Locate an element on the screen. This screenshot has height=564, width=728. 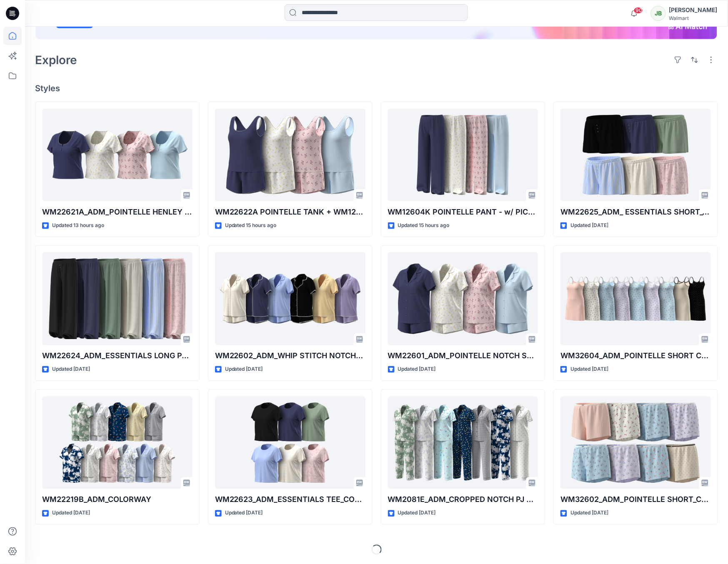
p: WM22625_ADM_ ESSENTIALS SHORT_COLORWAY is located at coordinates (635, 212).